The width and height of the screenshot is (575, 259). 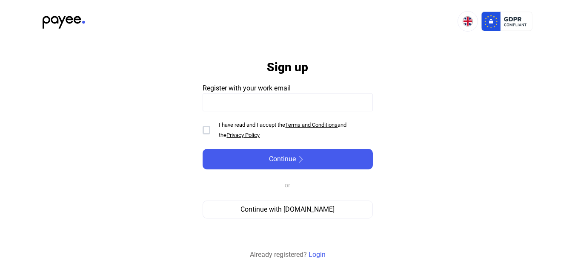 What do you see at coordinates (468, 21) in the screenshot?
I see `button: EN` at bounding box center [468, 21].